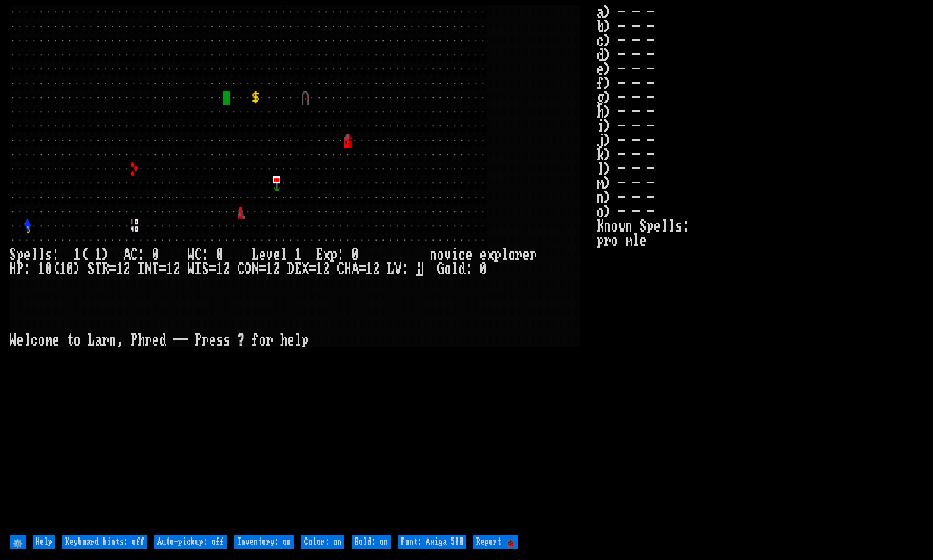 The image size is (933, 560). Describe the element at coordinates (305, 269) in the screenshot. I see `div: X` at that location.